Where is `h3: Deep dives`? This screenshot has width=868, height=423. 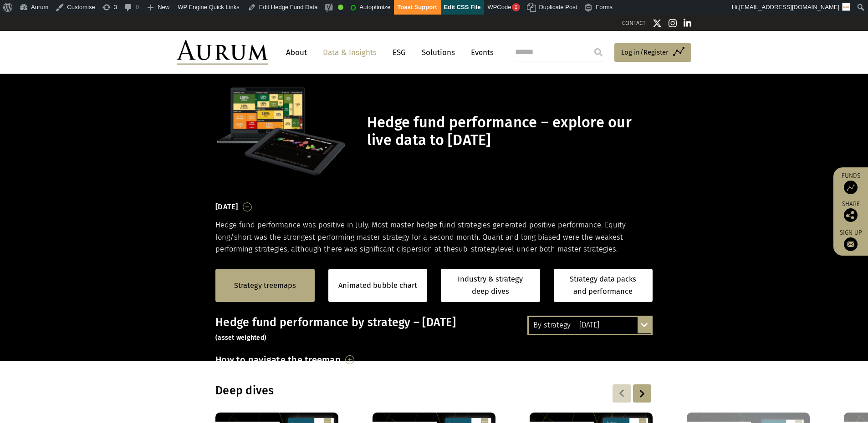 h3: Deep dives is located at coordinates (375, 391).